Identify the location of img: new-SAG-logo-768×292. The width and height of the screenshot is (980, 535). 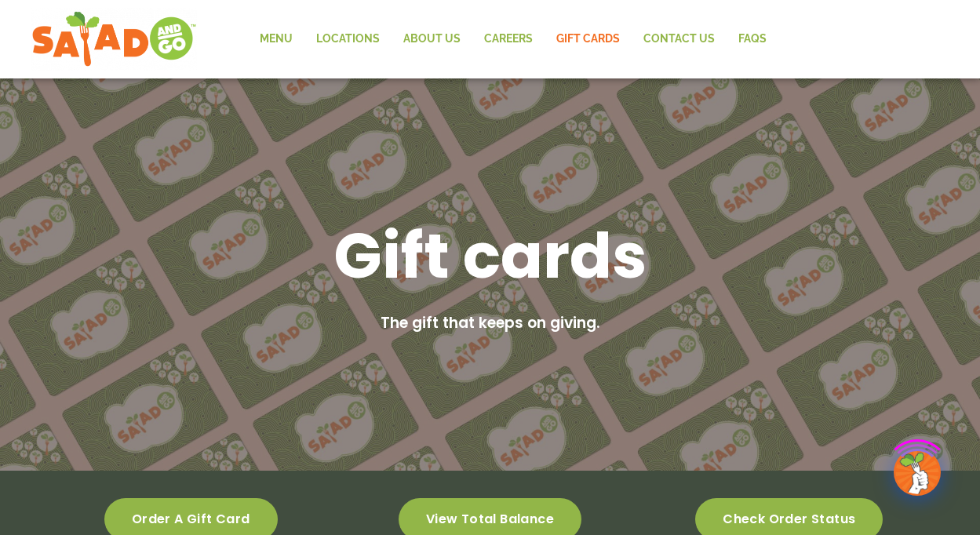
(114, 39).